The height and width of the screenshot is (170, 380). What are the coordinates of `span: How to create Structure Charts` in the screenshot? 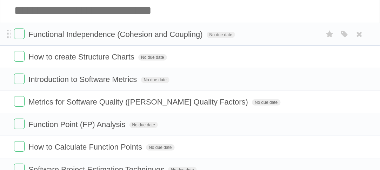 It's located at (82, 57).